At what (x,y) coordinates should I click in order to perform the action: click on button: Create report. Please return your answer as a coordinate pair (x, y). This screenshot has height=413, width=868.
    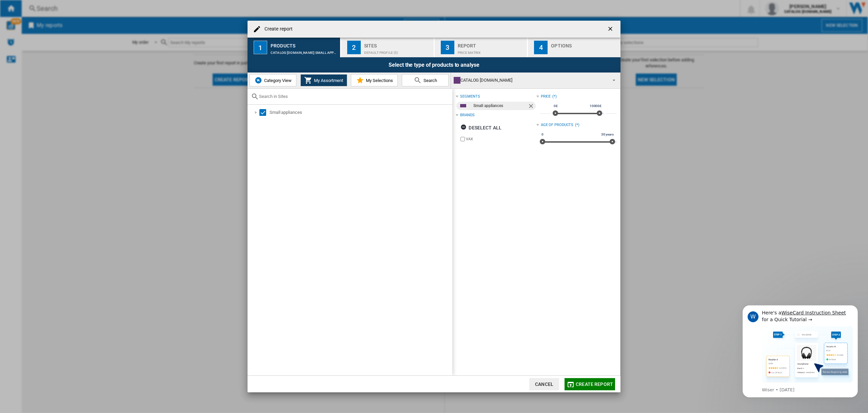
    Looking at the image, I should click on (590, 384).